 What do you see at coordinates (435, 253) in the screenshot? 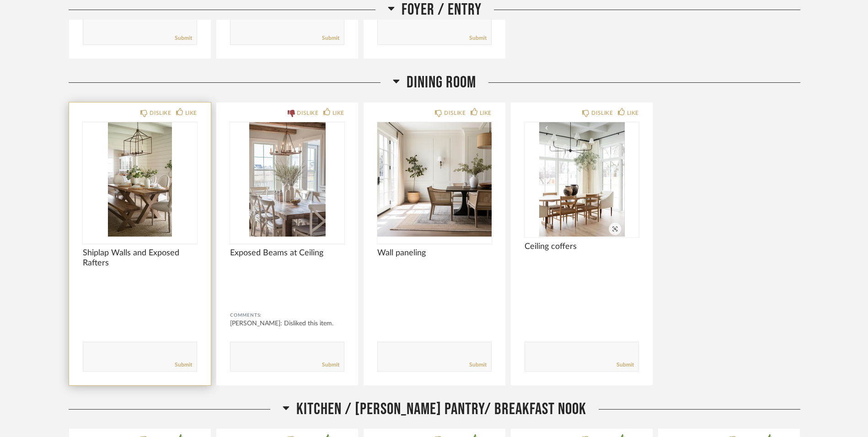
I see `span: Wall paneling` at bounding box center [435, 253].